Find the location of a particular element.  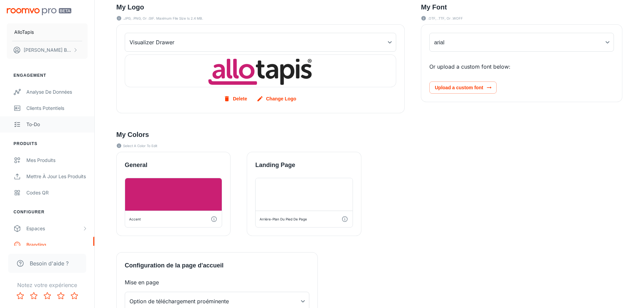

p: Notez votre expérience is located at coordinates (47, 285).